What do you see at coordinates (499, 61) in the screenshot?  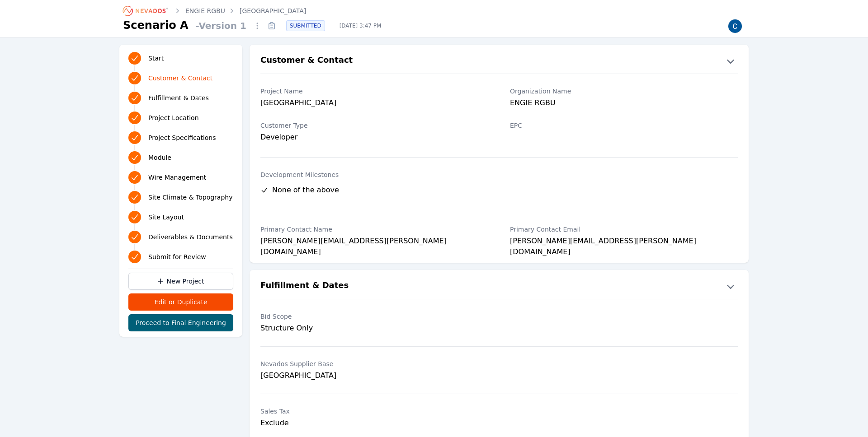 I see `button: Customer & Contact` at bounding box center [499, 61].